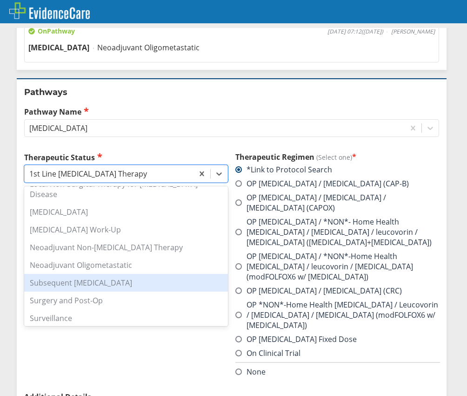  What do you see at coordinates (126, 265) in the screenshot?
I see `div: Neoadjuvant Oligometastatic` at bounding box center [126, 265].